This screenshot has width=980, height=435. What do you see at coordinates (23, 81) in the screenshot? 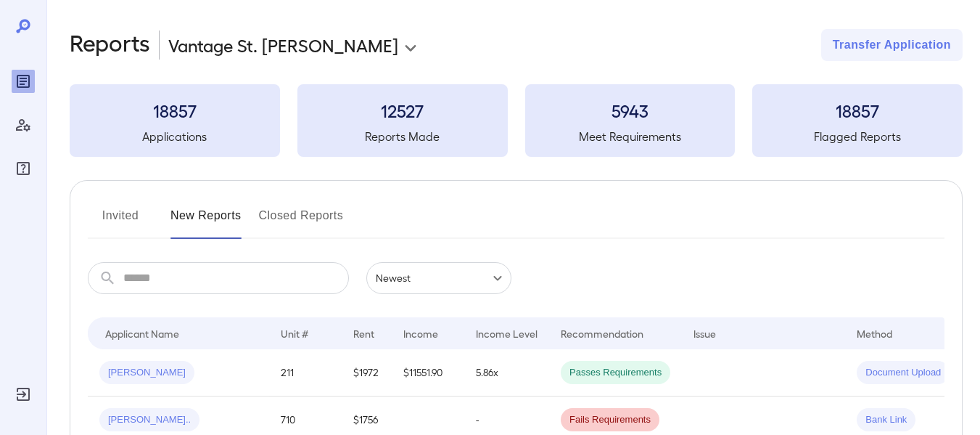
I see `div: Reports` at bounding box center [23, 81].